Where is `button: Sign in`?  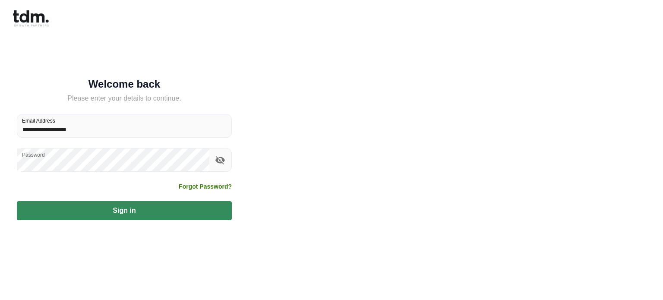 button: Sign in is located at coordinates (124, 211).